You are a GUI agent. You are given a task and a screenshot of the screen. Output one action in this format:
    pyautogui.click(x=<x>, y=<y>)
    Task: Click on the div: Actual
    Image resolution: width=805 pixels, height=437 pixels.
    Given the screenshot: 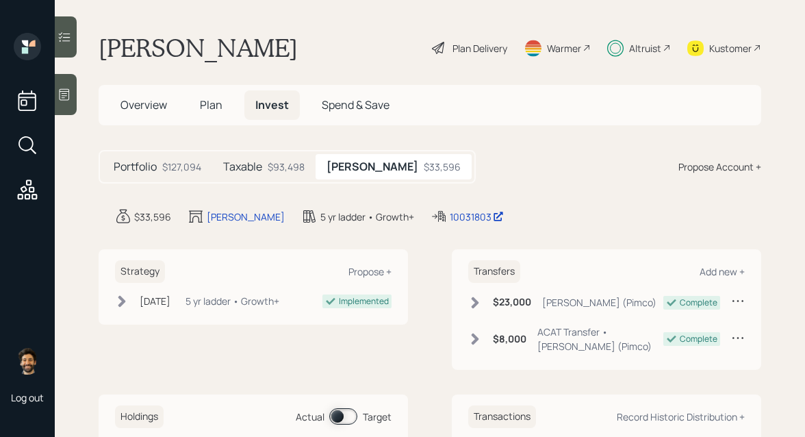 What is the action you would take?
    pyautogui.click(x=310, y=416)
    